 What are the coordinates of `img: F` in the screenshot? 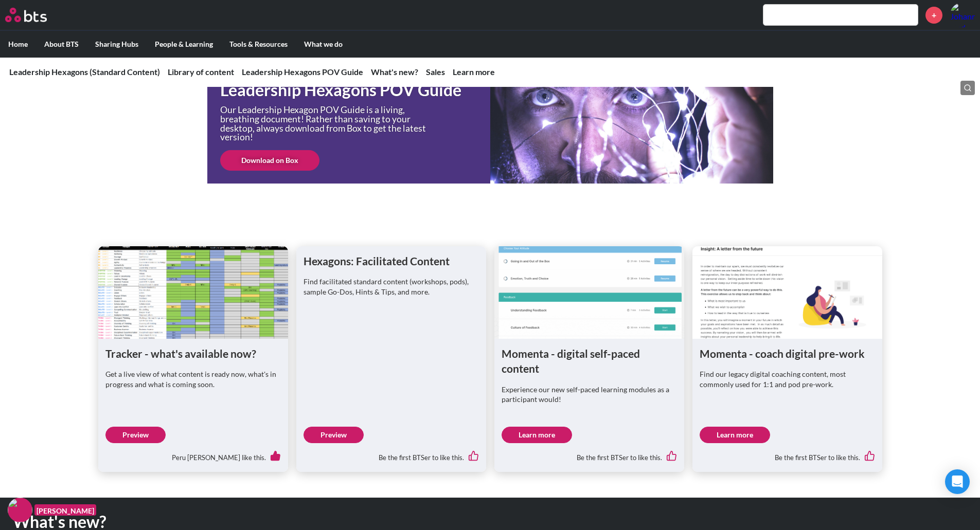 It's located at (20, 510).